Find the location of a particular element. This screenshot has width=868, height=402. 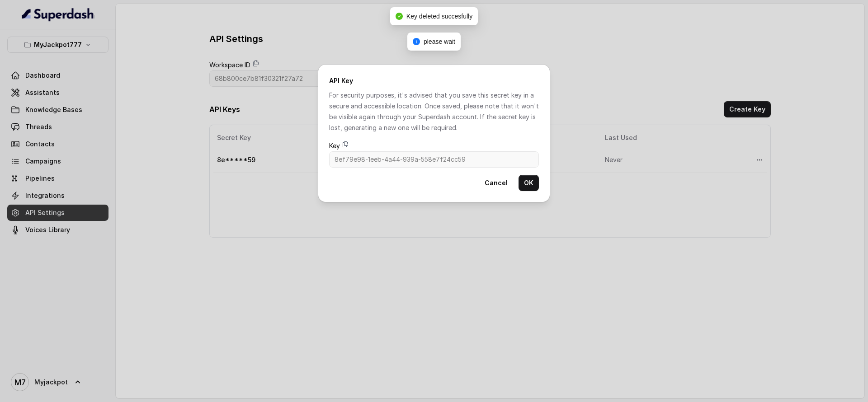

button: Cancel is located at coordinates (496, 183).